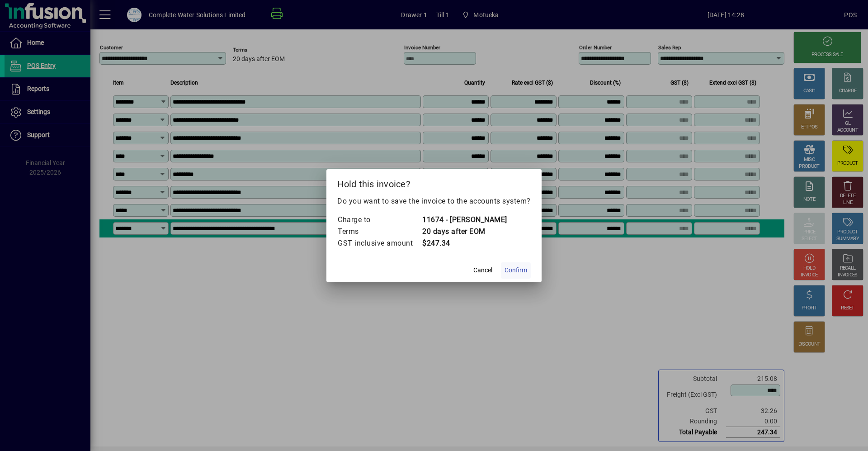  What do you see at coordinates (434, 182) in the screenshot?
I see `h2: Hold this invoice?` at bounding box center [434, 182].